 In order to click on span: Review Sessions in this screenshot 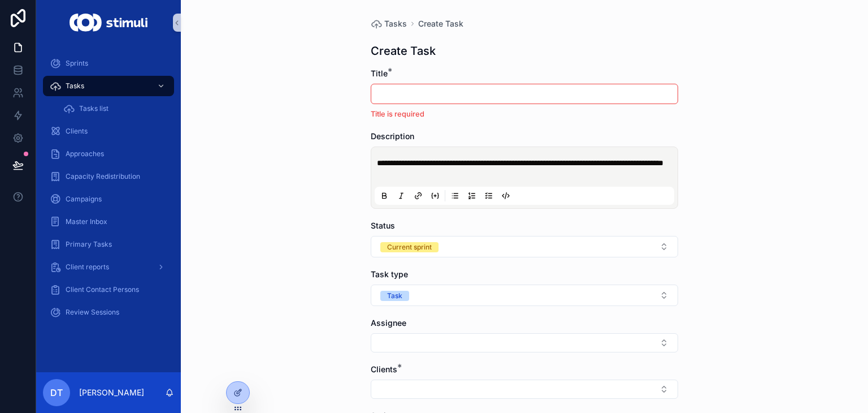, I will do `click(92, 312)`.